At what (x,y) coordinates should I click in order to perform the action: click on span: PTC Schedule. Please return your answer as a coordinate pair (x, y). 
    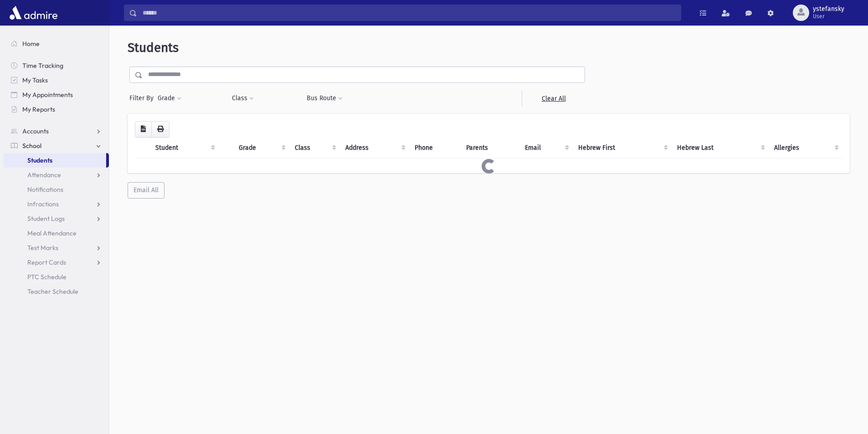
    Looking at the image, I should click on (47, 277).